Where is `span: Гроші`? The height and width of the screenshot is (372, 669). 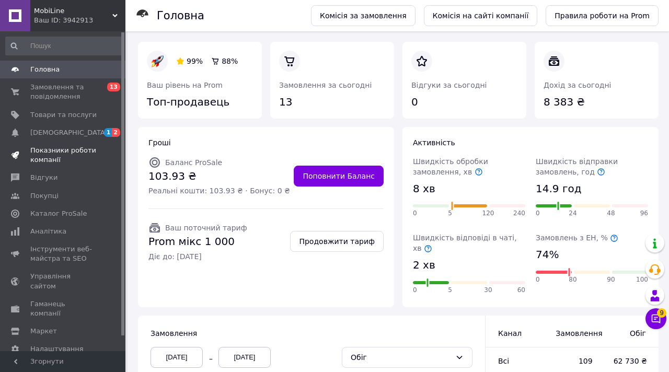
span: Гроші is located at coordinates (160, 143).